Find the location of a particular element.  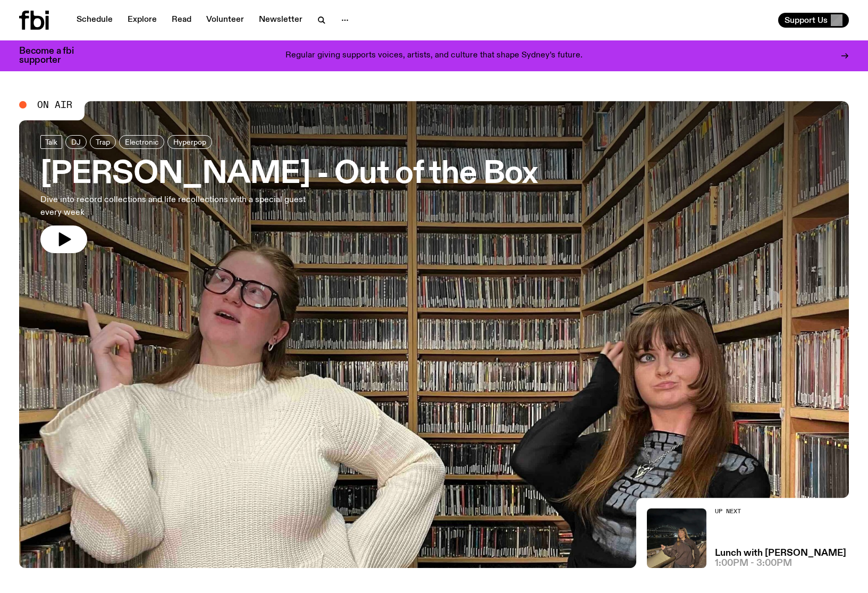

a: Talk is located at coordinates (51, 142).